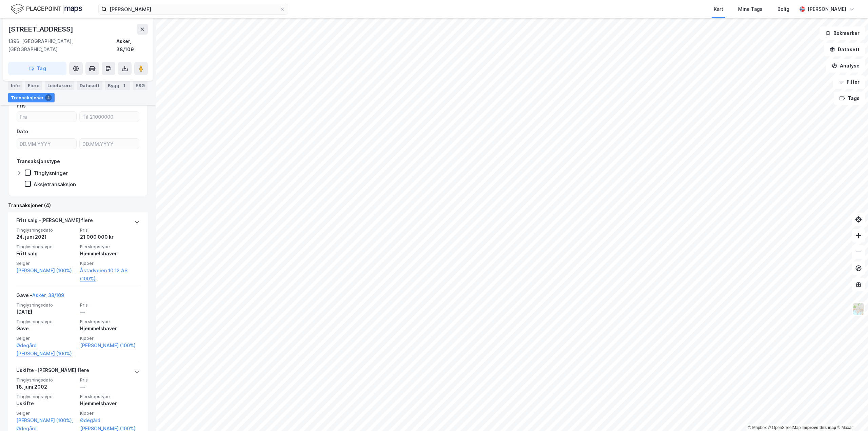  Describe the element at coordinates (140, 85) in the screenshot. I see `div: ESG` at that location.